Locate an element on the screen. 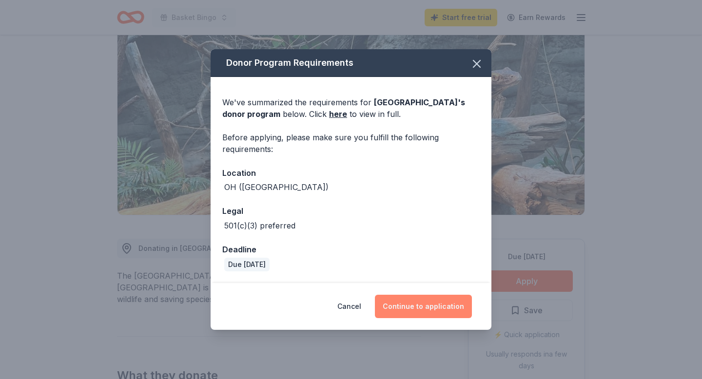 Image resolution: width=702 pixels, height=379 pixels. a: here is located at coordinates (338, 114).